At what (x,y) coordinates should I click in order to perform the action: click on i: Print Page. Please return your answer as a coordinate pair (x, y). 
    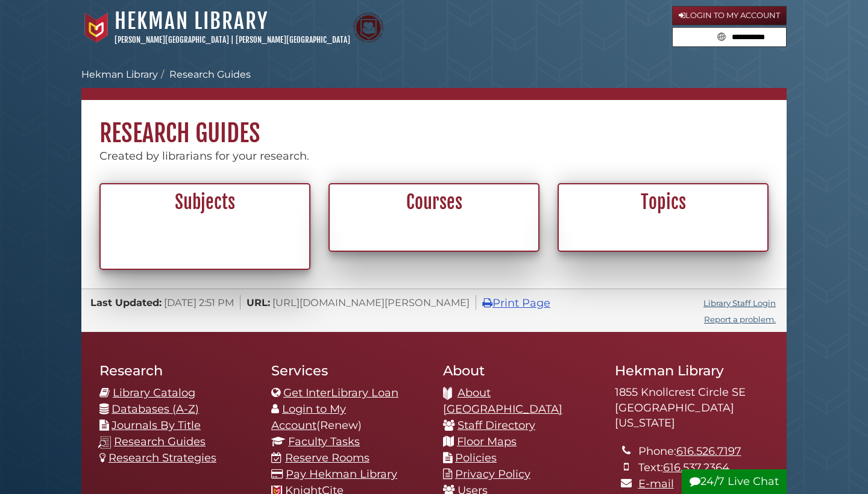
    Looking at the image, I should click on (487, 303).